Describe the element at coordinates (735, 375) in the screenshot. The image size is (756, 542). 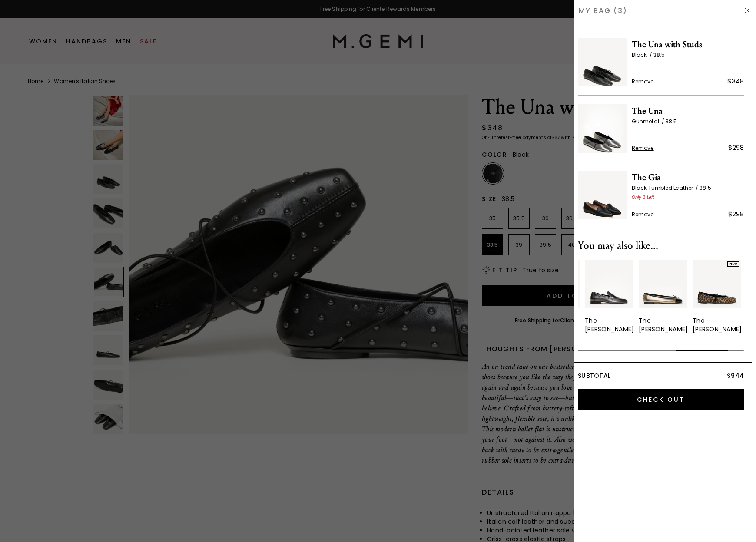
I see `span: $944` at that location.